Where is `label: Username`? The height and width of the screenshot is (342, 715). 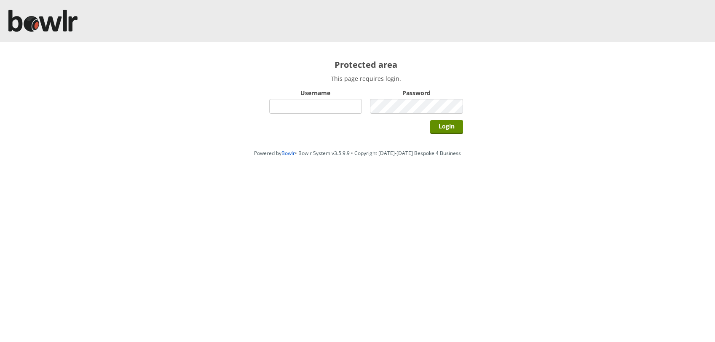
label: Username is located at coordinates (315, 93).